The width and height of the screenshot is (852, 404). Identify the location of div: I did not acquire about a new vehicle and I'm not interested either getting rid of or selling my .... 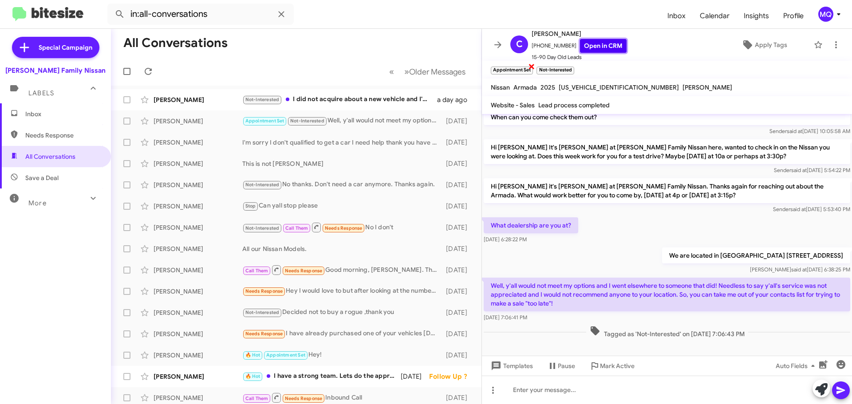
(340, 99).